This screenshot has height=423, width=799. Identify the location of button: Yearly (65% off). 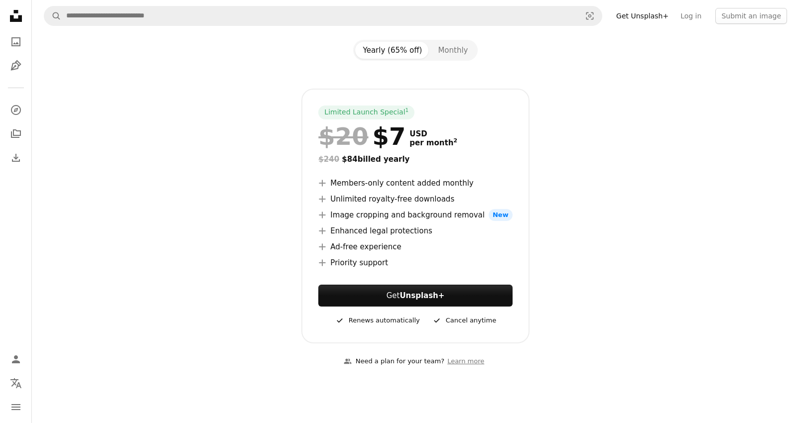
(393, 50).